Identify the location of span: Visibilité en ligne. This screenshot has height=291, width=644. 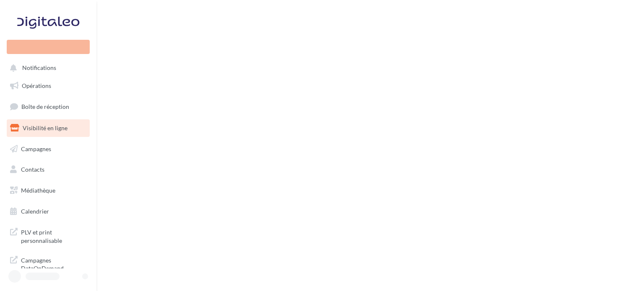
(45, 128).